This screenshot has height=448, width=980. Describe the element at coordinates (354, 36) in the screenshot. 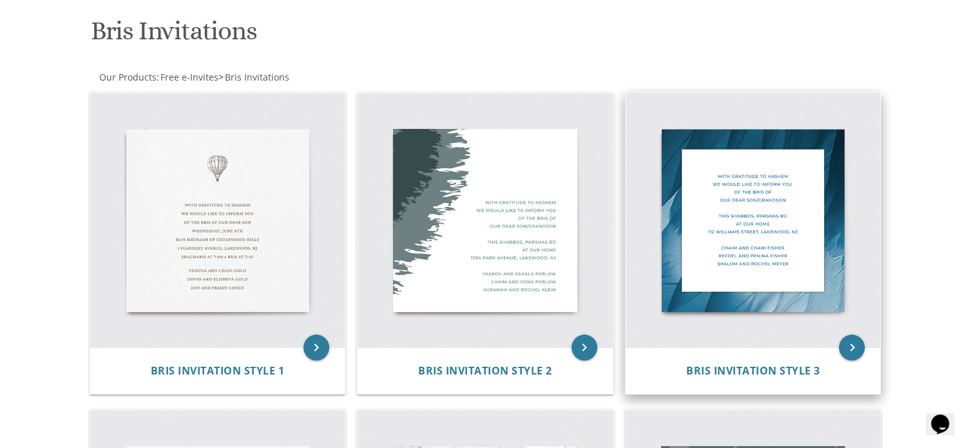

I see `h1: Bris Invitations` at that location.